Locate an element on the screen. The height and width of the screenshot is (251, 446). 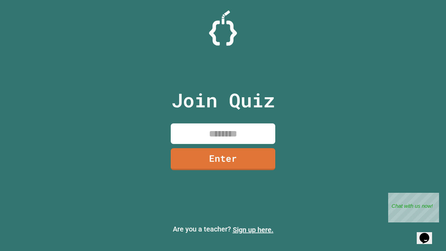
p: Are you a teacher? is located at coordinates (223, 229).